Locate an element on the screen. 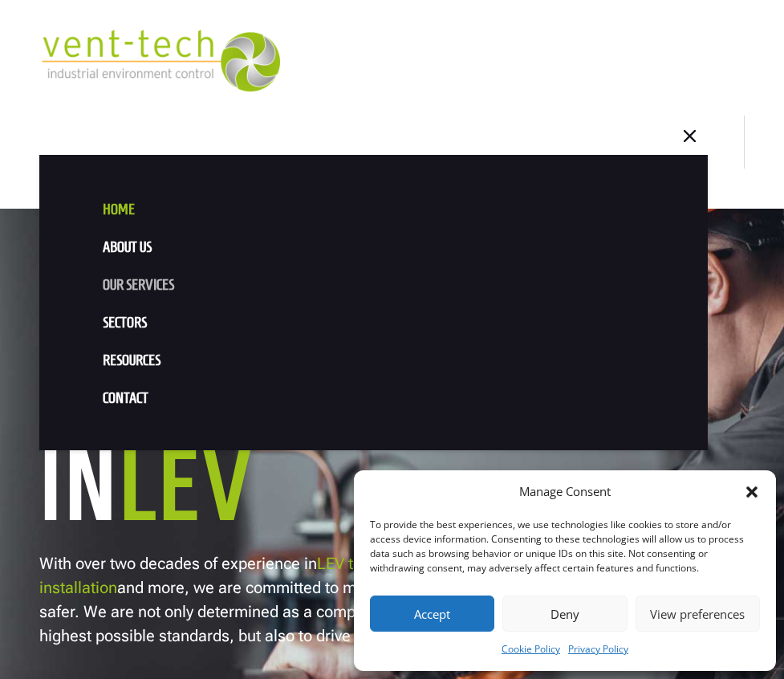 The height and width of the screenshot is (679, 784). p: With over two decades of experience in , and more, we are committed to making workplaces safer. W... is located at coordinates (276, 600).